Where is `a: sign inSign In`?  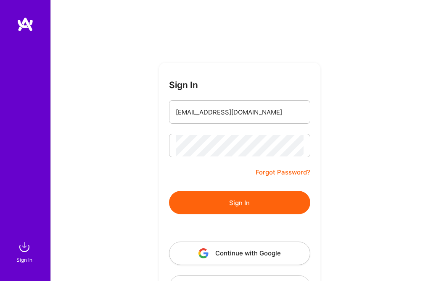 a: sign inSign In is located at coordinates (25, 252).